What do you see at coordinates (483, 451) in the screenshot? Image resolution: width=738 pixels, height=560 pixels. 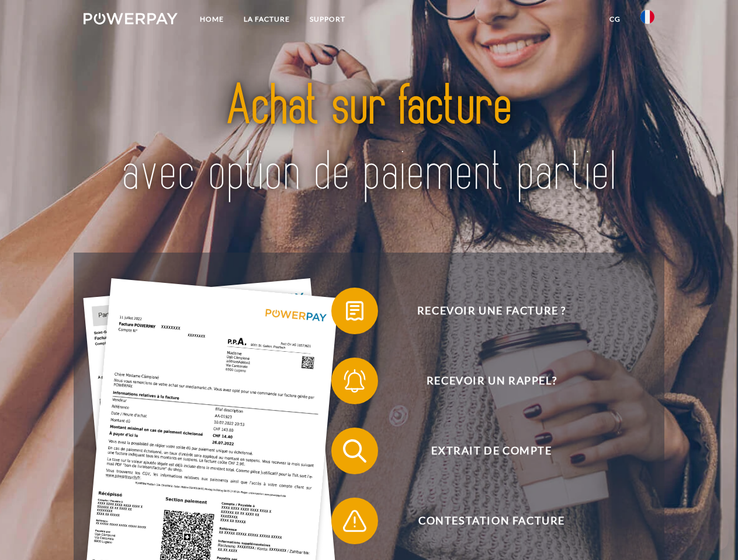 I see `button: Extrait de compte` at bounding box center [483, 451].